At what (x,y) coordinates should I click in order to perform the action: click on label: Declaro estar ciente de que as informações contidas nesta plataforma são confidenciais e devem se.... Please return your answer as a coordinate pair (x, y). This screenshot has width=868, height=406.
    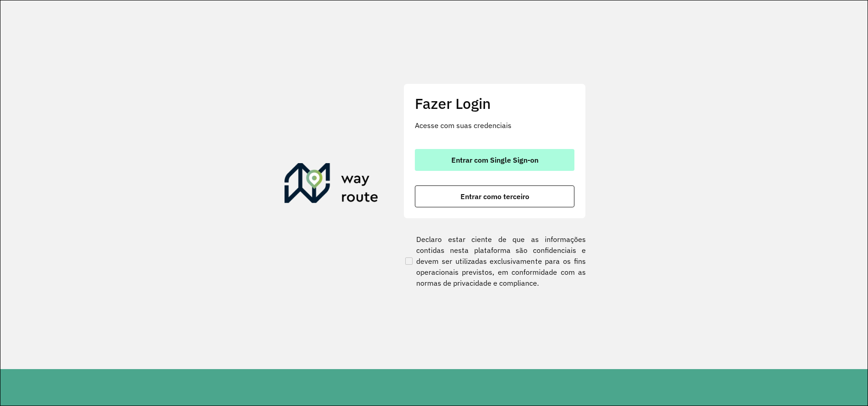
    Looking at the image, I should click on (495, 261).